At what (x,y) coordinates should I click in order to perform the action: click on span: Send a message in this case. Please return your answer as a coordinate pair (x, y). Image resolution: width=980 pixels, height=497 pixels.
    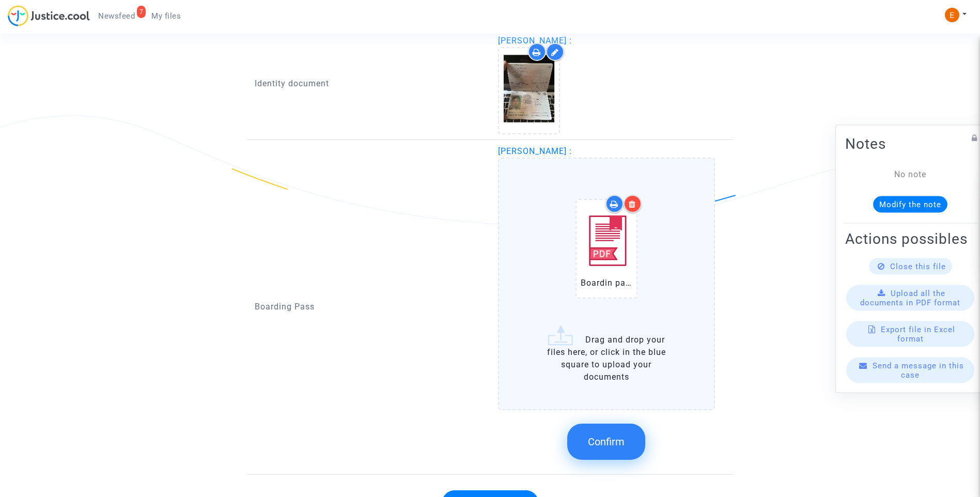
    Looking at the image, I should click on (918, 371).